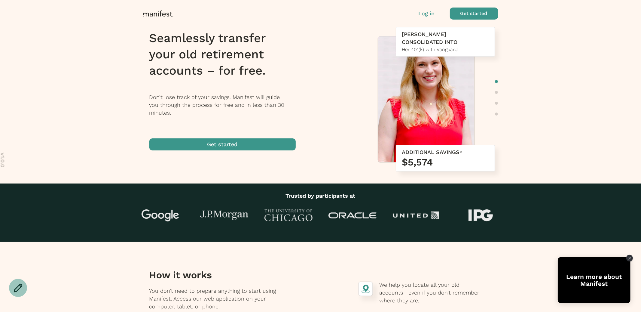  What do you see at coordinates (427, 14) in the screenshot?
I see `p: Log in` at bounding box center [427, 14].